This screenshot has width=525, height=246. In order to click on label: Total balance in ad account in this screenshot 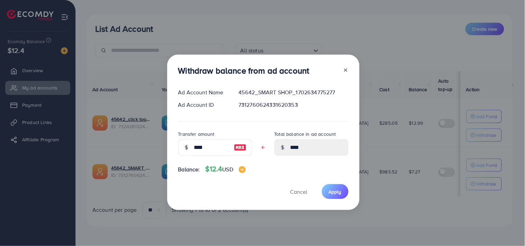, I will do `click(305, 134)`.